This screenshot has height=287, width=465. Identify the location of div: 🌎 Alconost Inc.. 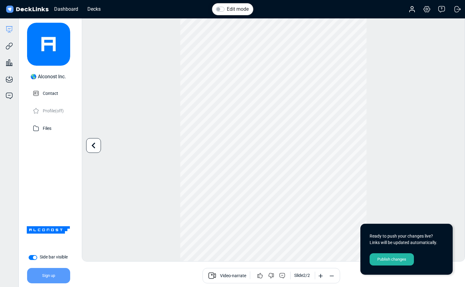
(48, 77).